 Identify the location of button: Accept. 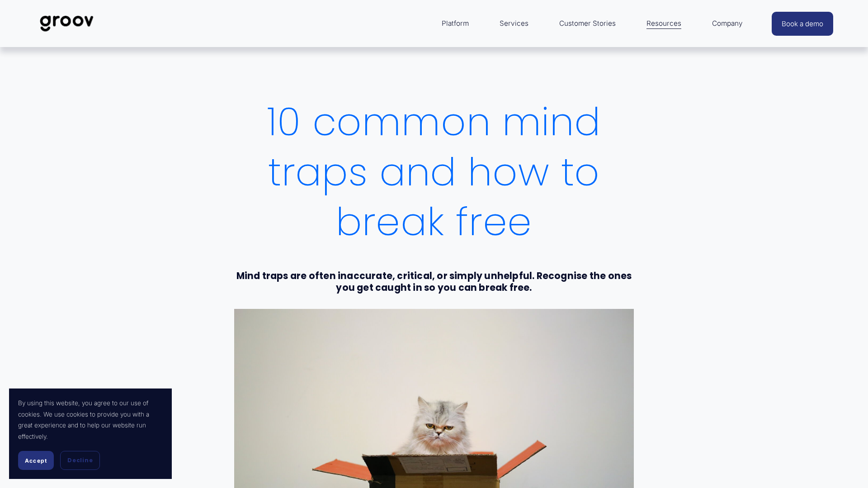
(36, 460).